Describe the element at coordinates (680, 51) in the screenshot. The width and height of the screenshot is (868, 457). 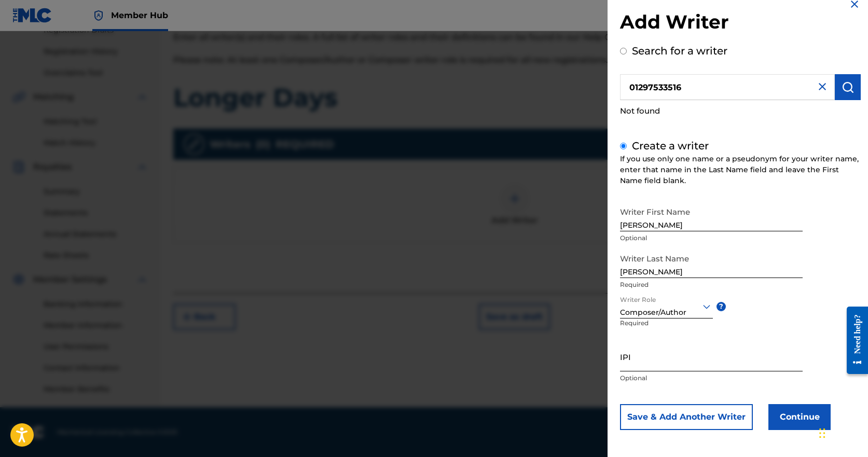
I see `label: Search for a writer` at that location.